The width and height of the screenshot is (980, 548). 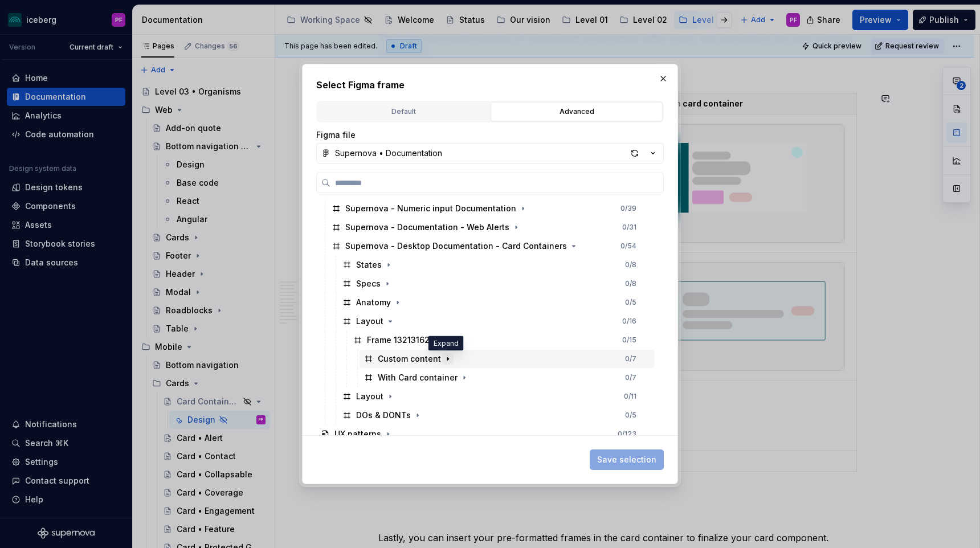 What do you see at coordinates (384, 416) in the screenshot?
I see `div: DOs & DONTs` at bounding box center [384, 416].